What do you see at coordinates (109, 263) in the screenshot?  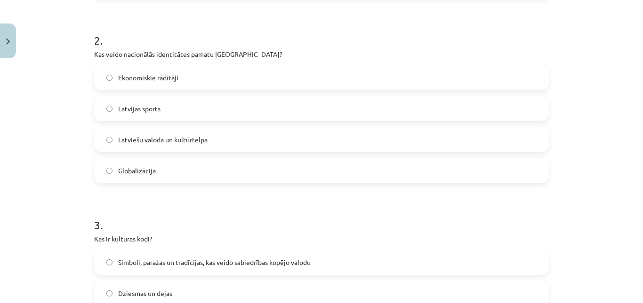 I see `input: Simboli, paražas un tradīcijas, kas veido sabiedrības kopējo valodu` at bounding box center [109, 263].